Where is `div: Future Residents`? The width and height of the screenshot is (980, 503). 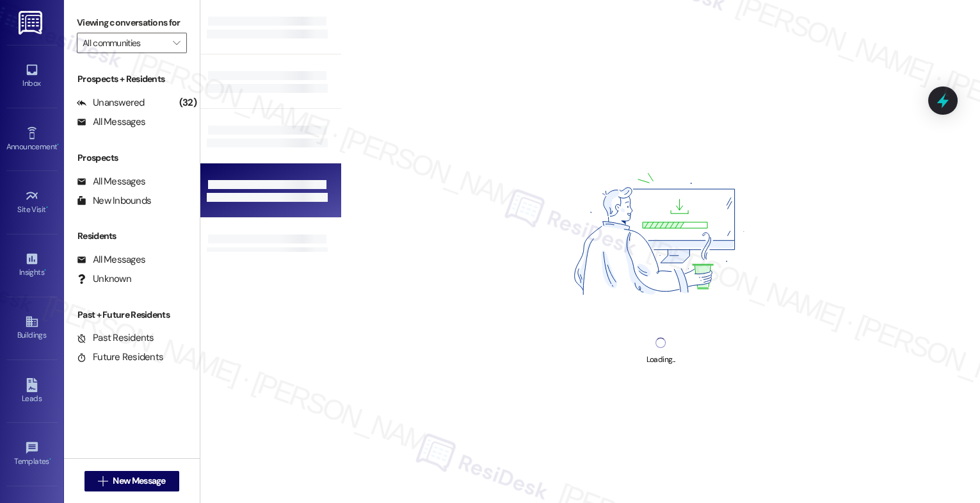 div: Future Residents is located at coordinates (119, 357).